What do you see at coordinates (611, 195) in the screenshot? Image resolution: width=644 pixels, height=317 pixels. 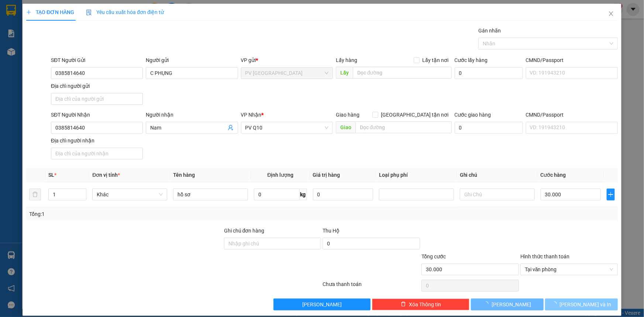 I see `button: plus` at bounding box center [611, 195].